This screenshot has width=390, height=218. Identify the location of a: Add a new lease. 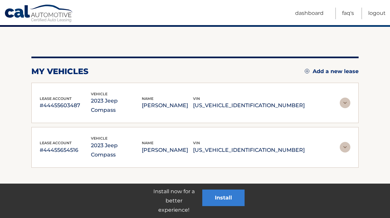
(331, 71).